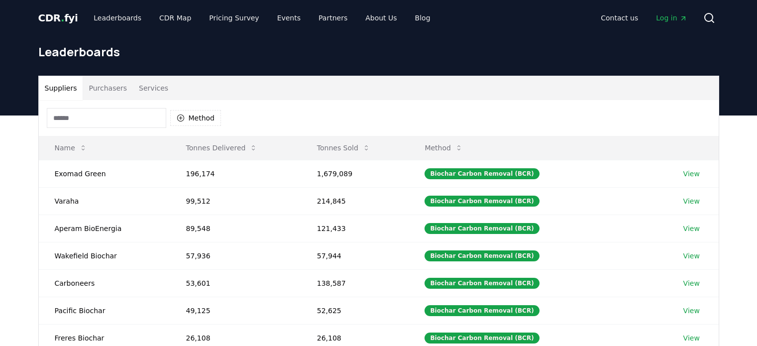 The width and height of the screenshot is (757, 346). I want to click on a: Pricing Survey, so click(234, 18).